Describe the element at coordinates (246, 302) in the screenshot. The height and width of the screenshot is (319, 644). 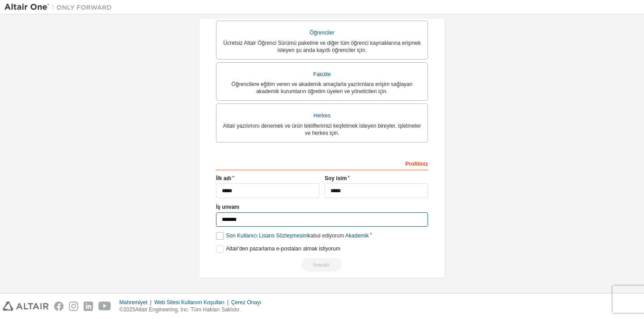
I see `font: Çerez Onayı` at that location.